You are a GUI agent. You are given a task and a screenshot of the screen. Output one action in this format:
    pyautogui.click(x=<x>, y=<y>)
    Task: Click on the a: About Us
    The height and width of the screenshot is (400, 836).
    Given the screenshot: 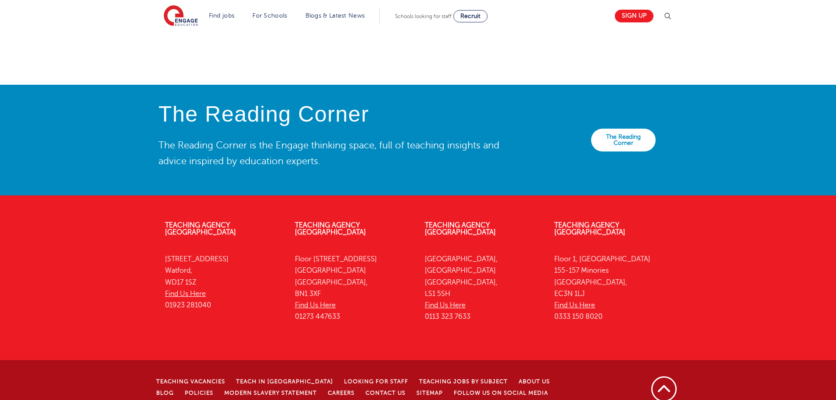 What is the action you would take?
    pyautogui.click(x=534, y=381)
    